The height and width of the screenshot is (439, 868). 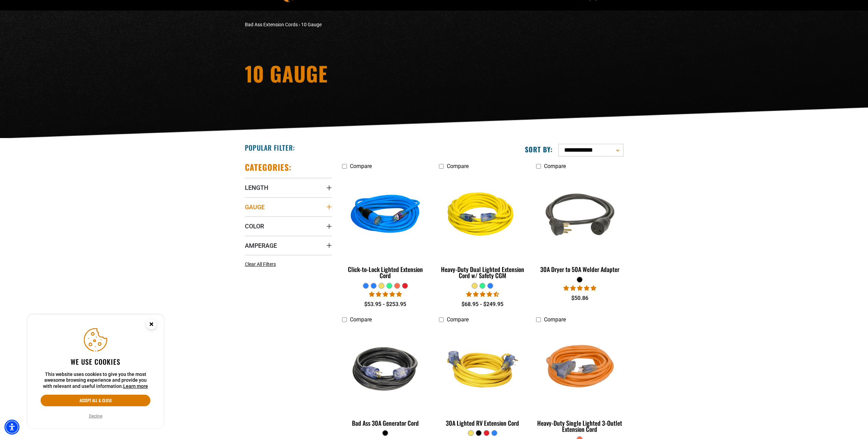 I want to click on a: yellow 30A Lighted RV Extension Cord, so click(x=482, y=378).